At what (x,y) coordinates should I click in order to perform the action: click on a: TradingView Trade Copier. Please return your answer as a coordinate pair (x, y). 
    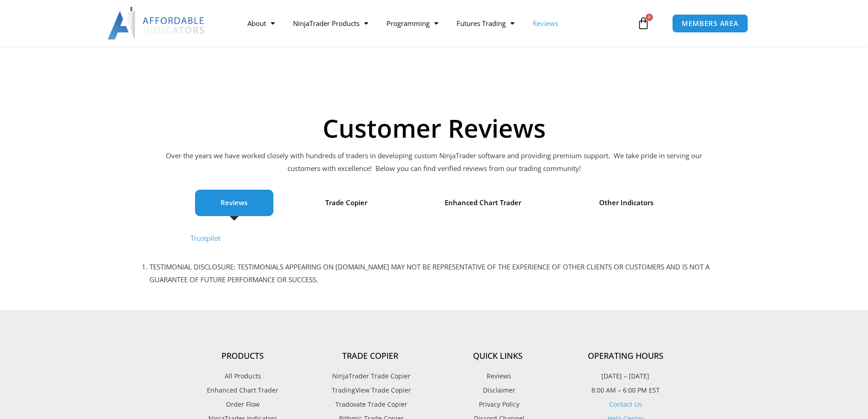
    Looking at the image, I should click on (370, 390).